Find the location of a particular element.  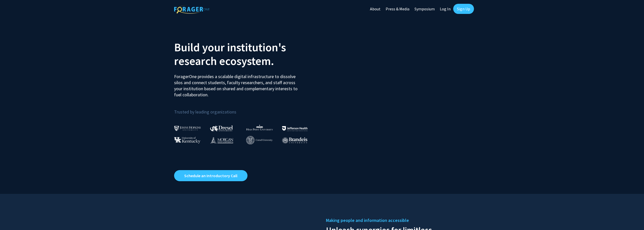

img: High Point University is located at coordinates (260, 127).